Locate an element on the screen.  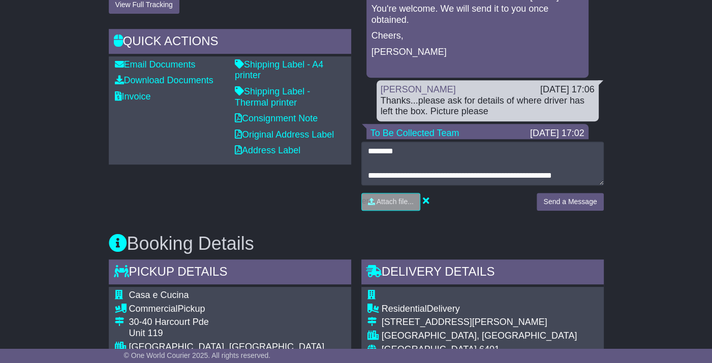
div: Pickup is located at coordinates (227, 310).